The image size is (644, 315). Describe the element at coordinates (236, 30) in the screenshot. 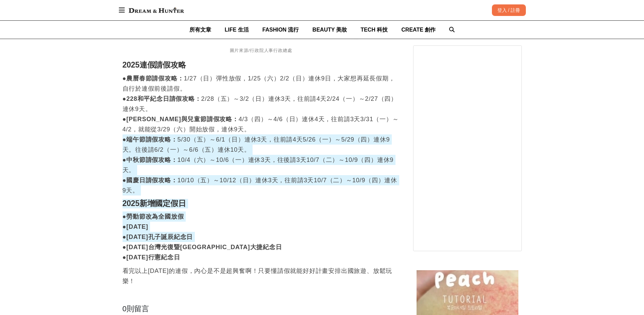

I see `span: LIFE 生活` at that location.